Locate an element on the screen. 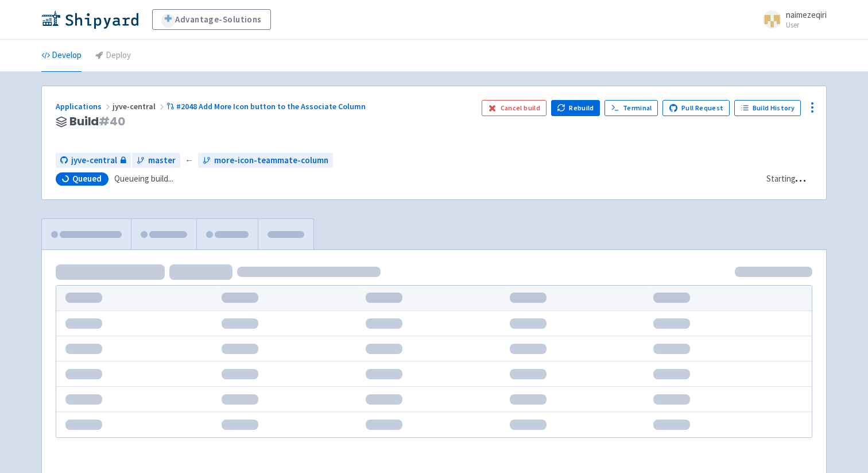 Image resolution: width=868 pixels, height=473 pixels. div: Starting is located at coordinates (781, 178).